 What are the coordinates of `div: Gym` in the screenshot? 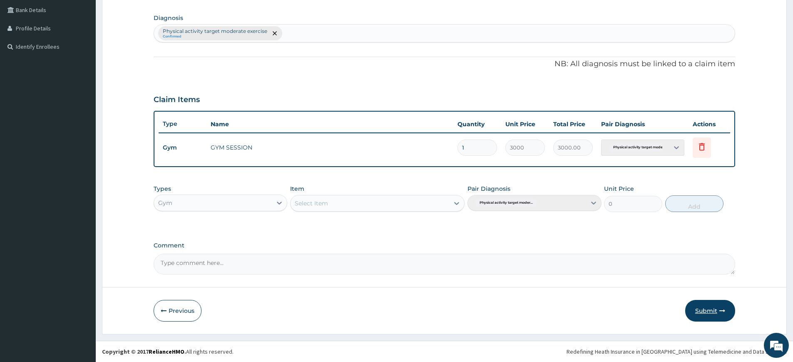 It's located at (165, 203).